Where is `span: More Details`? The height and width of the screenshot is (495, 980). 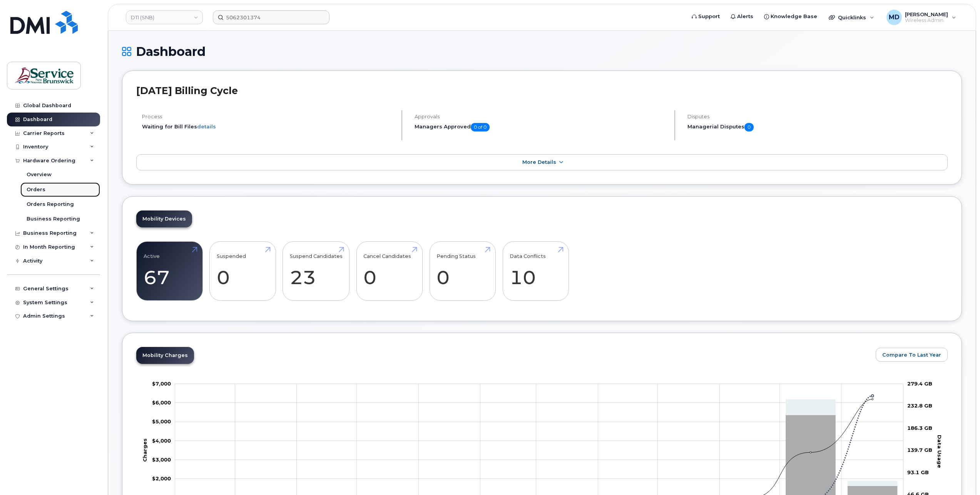 span: More Details is located at coordinates (540, 161).